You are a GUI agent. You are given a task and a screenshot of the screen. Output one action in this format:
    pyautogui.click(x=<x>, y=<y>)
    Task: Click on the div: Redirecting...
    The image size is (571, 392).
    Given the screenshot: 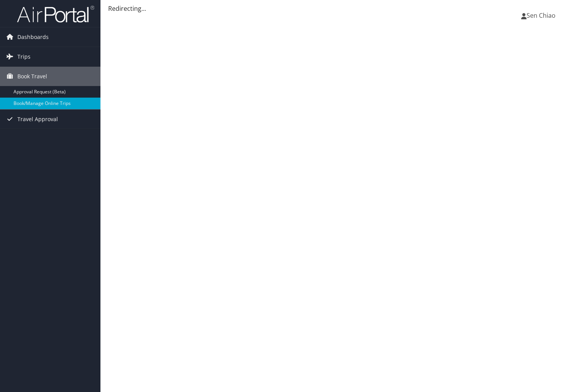 What is the action you would take?
    pyautogui.click(x=336, y=8)
    